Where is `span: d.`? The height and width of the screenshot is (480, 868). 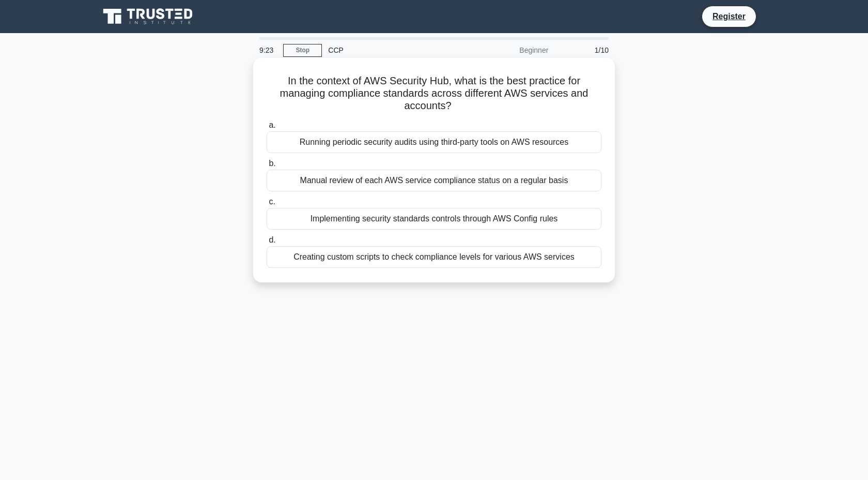 span: d. is located at coordinates (272, 240).